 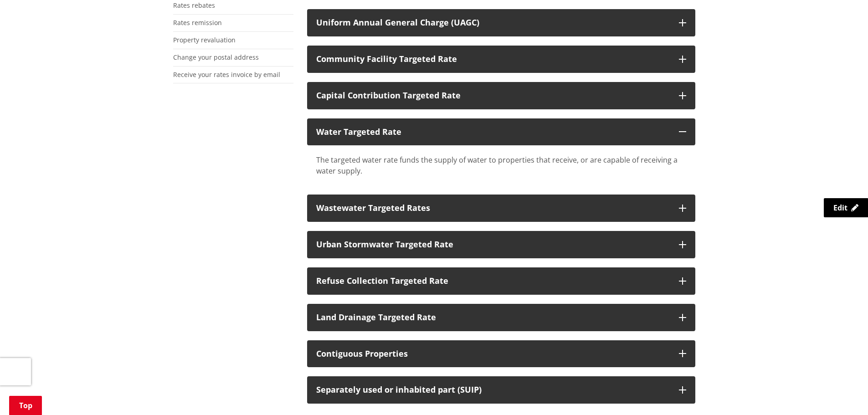 What do you see at coordinates (493, 96) in the screenshot?
I see `div: Capital Contribution Targeted Rate` at bounding box center [493, 96].